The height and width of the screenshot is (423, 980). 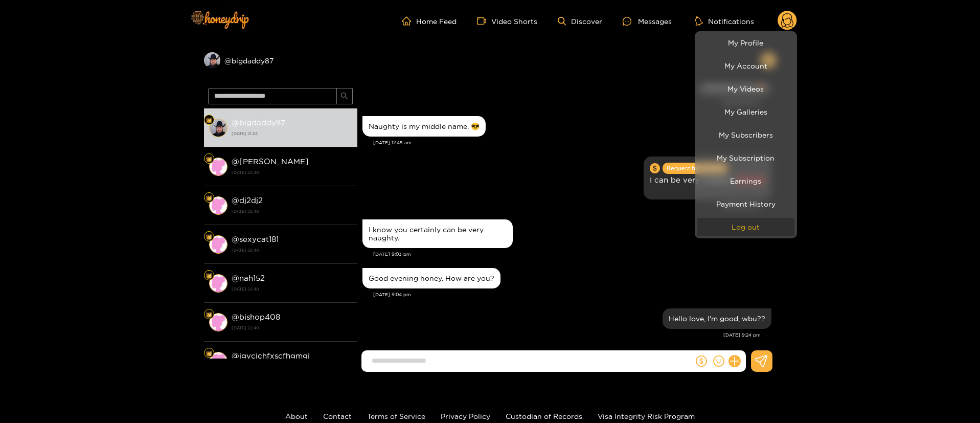 What do you see at coordinates (746, 204) in the screenshot?
I see `a: Payment History` at bounding box center [746, 204].